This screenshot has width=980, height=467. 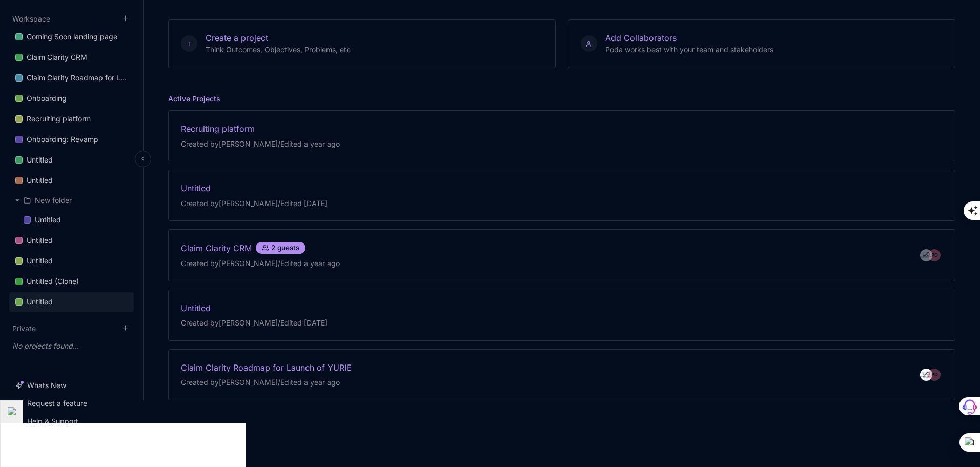 I want to click on a: Coming Soon landing page, so click(x=71, y=37).